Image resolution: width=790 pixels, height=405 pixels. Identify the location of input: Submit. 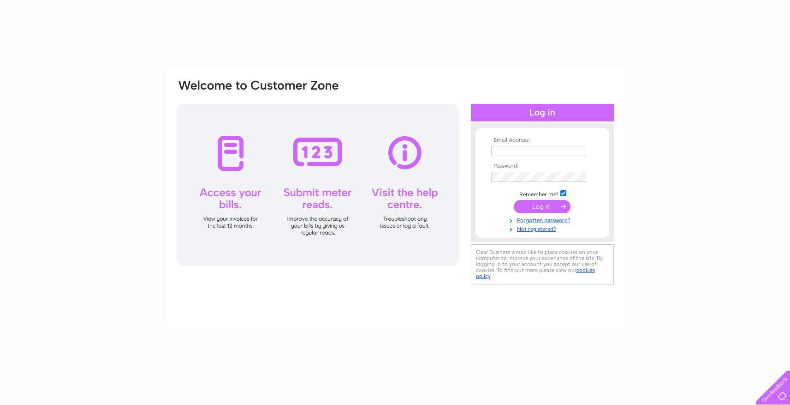
(542, 206).